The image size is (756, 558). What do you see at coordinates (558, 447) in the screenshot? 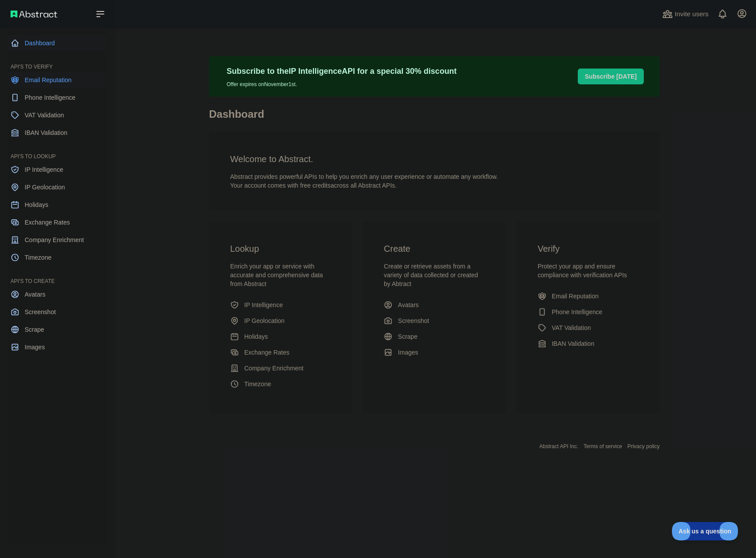
I see `a: Abstract API Inc.` at bounding box center [558, 447].